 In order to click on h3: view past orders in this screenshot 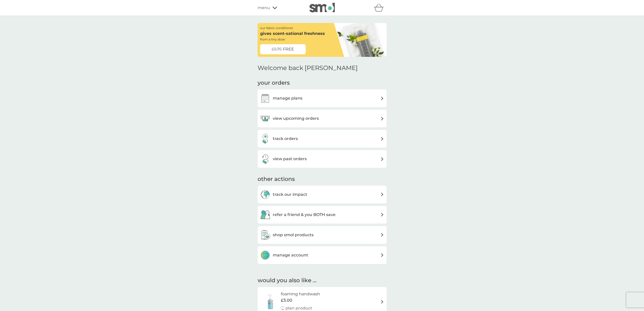, I will do `click(289, 159)`.